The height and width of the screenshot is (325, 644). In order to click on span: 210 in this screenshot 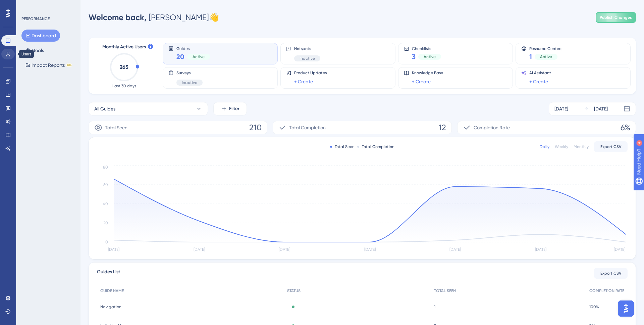, I will do `click(255, 128)`.